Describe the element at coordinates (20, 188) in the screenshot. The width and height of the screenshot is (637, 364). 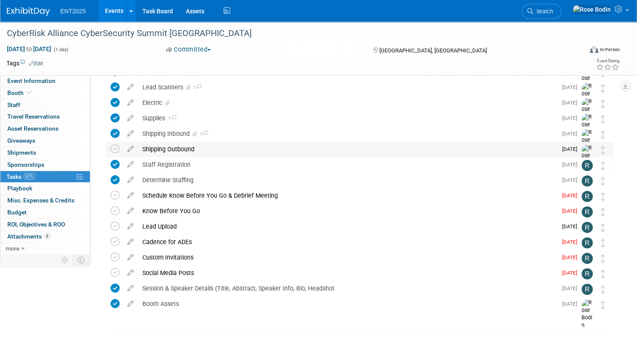
I see `span: Playbook` at that location.